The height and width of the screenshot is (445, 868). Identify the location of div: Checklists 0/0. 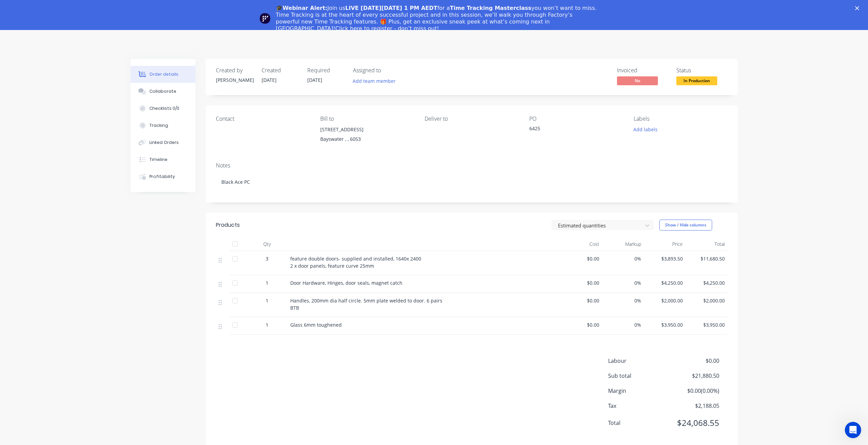
(164, 108).